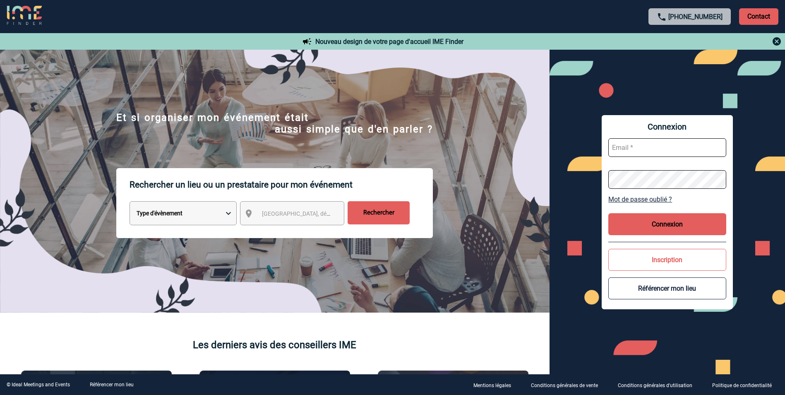  Describe the element at coordinates (112, 384) in the screenshot. I see `a: Référencer mon lieu` at that location.